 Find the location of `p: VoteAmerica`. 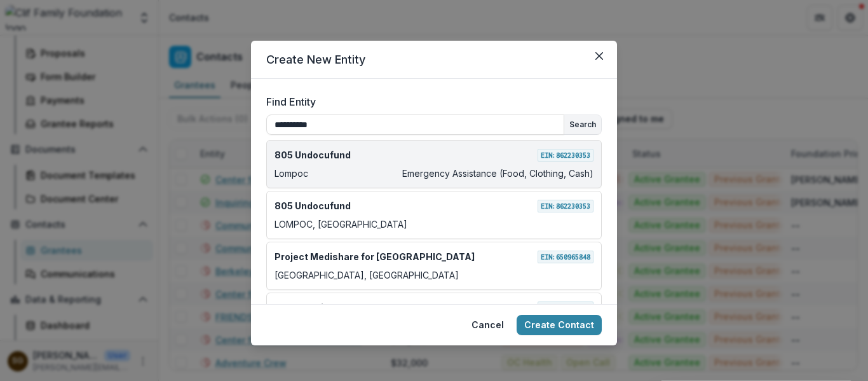

p: VoteAmerica is located at coordinates (304, 307).